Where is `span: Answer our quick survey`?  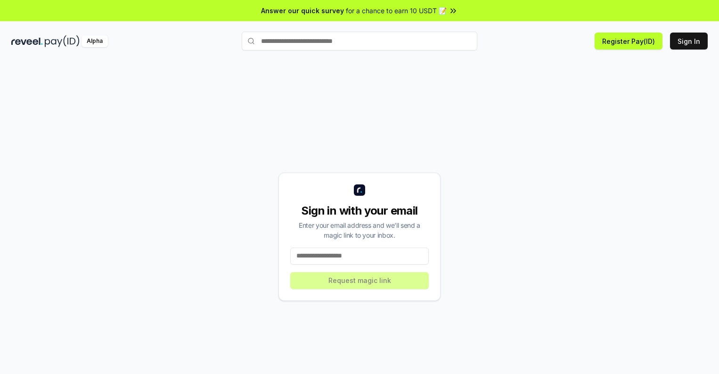
span: Answer our quick survey is located at coordinates (303, 10).